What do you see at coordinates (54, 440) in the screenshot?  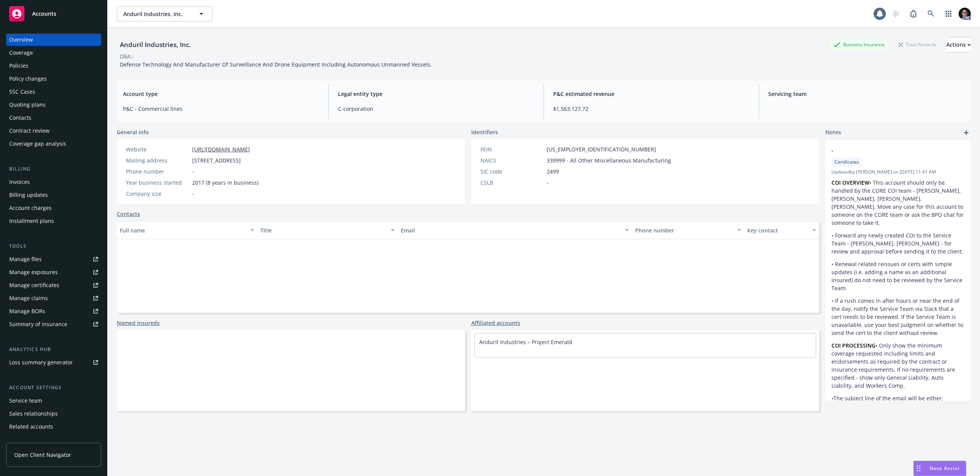 I see `a: Client navigator features` at bounding box center [54, 440].